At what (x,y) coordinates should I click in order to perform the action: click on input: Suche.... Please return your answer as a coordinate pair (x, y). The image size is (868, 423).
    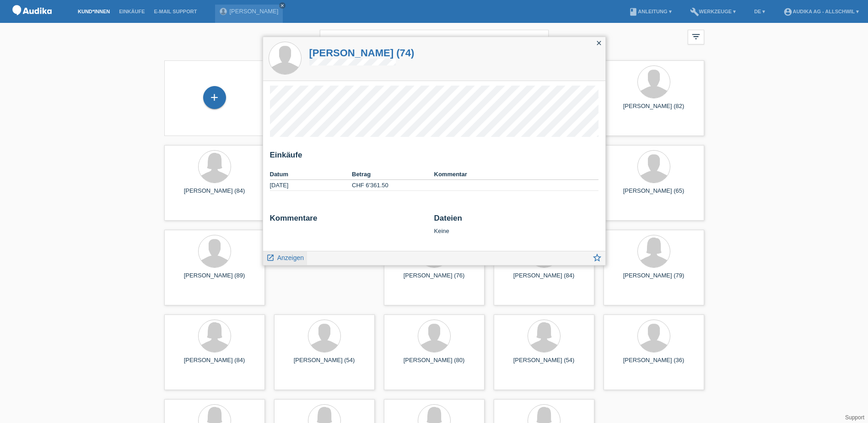
    Looking at the image, I should click on (434, 41).